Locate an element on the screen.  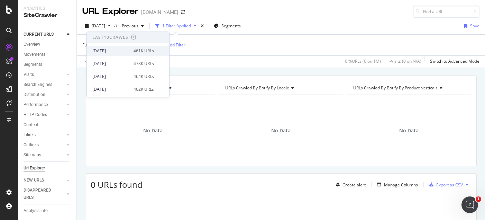
button: Previous is located at coordinates (133, 26).